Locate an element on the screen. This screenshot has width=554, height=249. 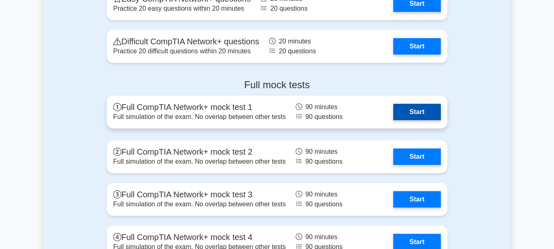
h4: Full mock tests is located at coordinates (277, 85).